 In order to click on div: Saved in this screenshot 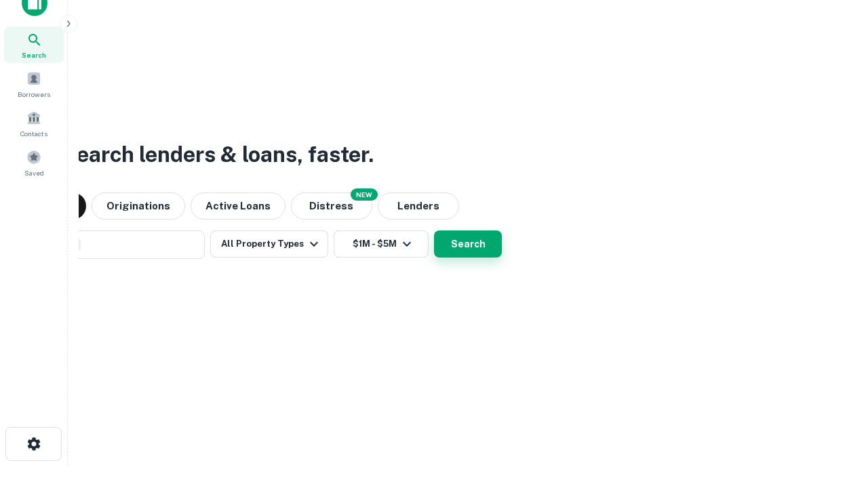, I will do `click(34, 163)`.